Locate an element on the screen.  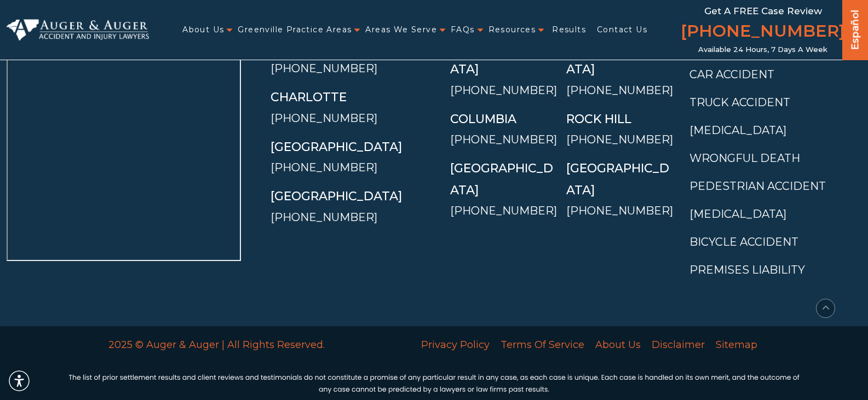
a: Truck Accident is located at coordinates (740, 102).